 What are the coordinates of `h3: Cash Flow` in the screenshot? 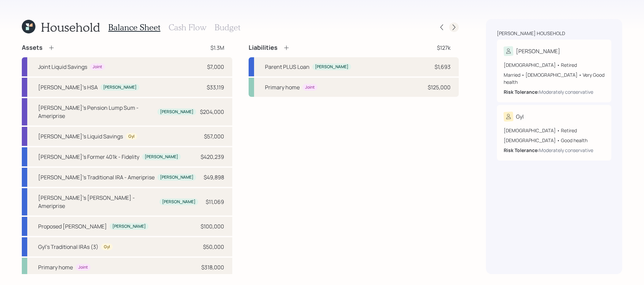 It's located at (188, 27).